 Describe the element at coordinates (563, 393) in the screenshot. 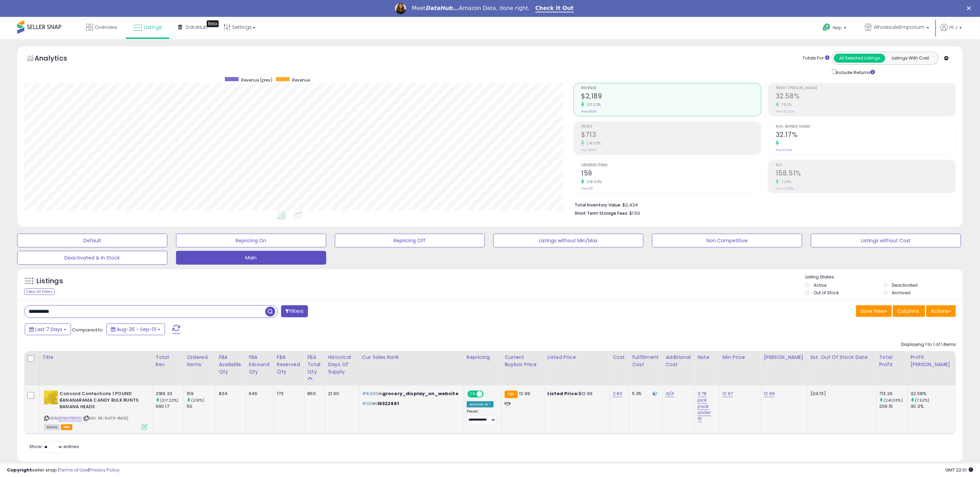

I see `b: Listed Price:` at that location.